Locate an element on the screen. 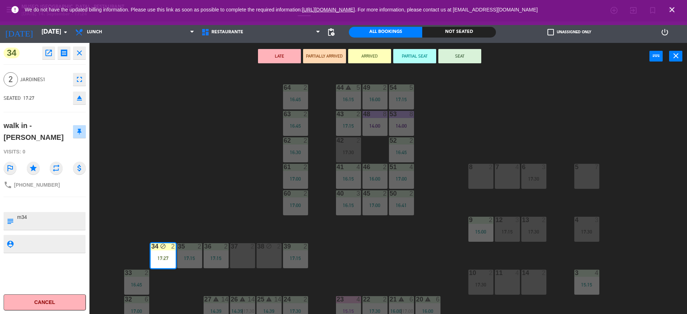 This screenshot has width=687, height=314. div: 15:00 is located at coordinates (481, 232).